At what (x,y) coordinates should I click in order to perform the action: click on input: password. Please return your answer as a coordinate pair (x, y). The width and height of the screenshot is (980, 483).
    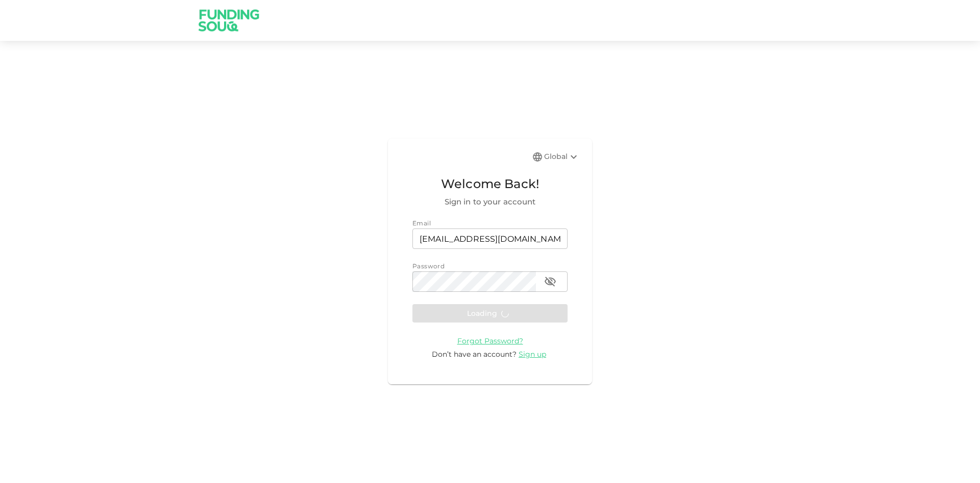
    Looking at the image, I should click on (474, 281).